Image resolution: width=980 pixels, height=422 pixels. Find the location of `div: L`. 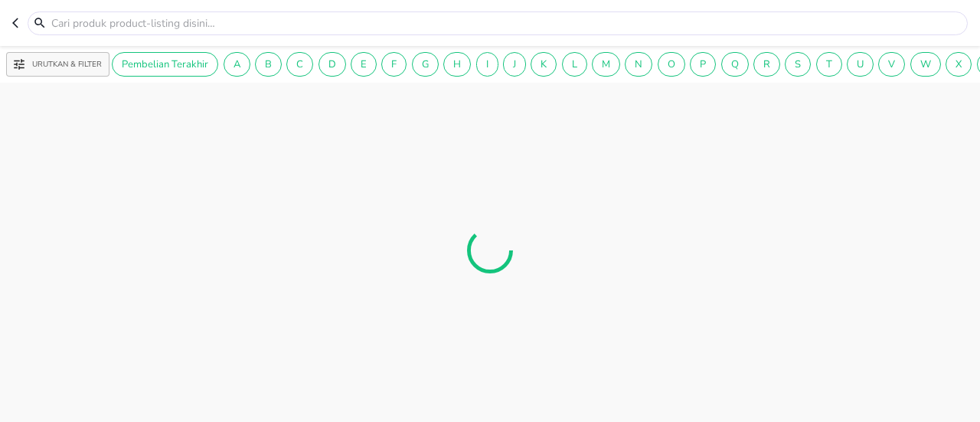

div: L is located at coordinates (574, 64).